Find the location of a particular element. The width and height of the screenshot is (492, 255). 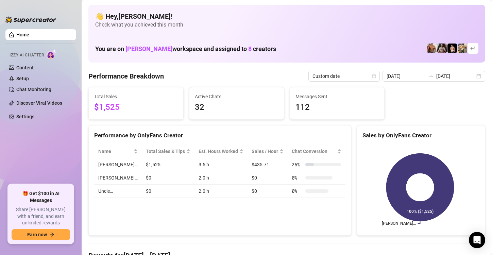

span: 25 % is located at coordinates (297, 165).